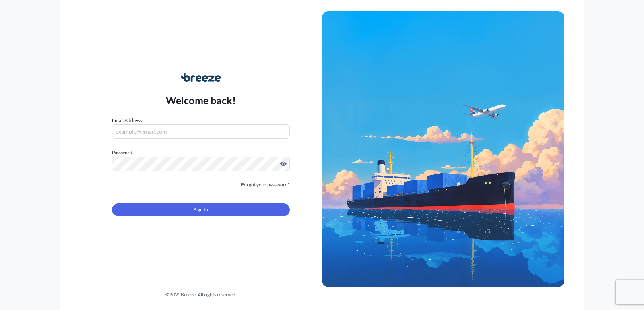  Describe the element at coordinates (201, 295) in the screenshot. I see `div: © 2025 Breeze. All rights reserved.` at that location.